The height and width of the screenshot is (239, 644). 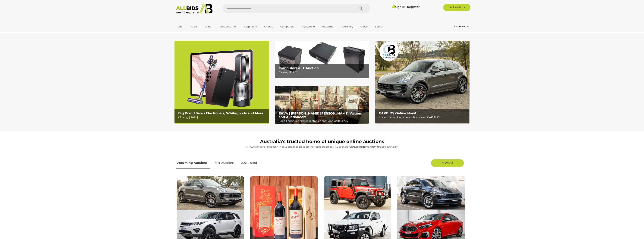 I want to click on img: CARBIDS Online Now!, so click(x=422, y=82).